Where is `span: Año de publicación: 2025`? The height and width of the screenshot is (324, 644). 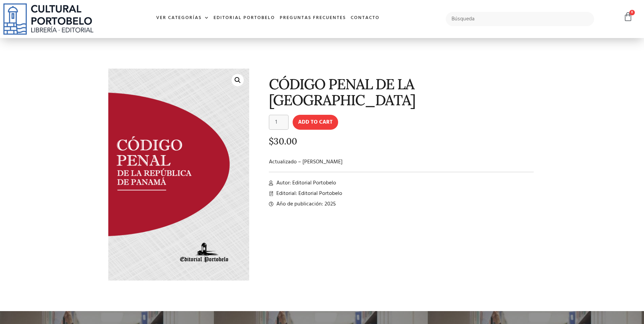
span: Año de publicación: 2025 is located at coordinates (305, 204).